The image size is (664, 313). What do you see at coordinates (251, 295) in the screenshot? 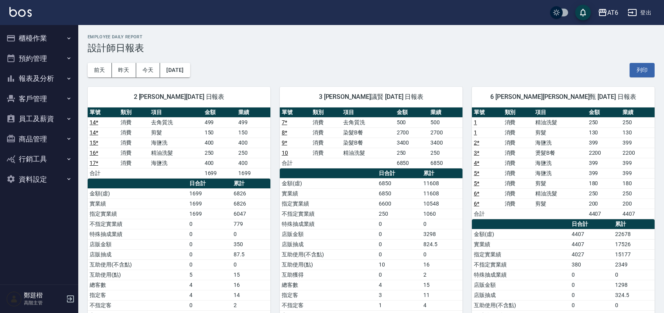
I see `td: 14` at bounding box center [251, 295].